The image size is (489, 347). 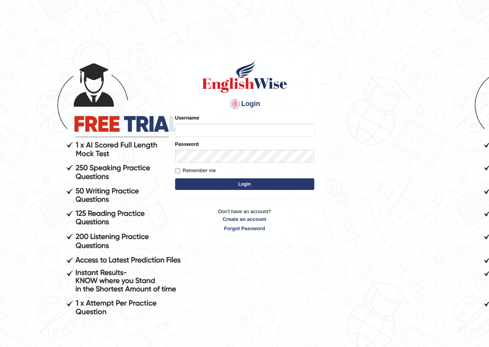 What do you see at coordinates (187, 144) in the screenshot?
I see `label: Password` at bounding box center [187, 144].